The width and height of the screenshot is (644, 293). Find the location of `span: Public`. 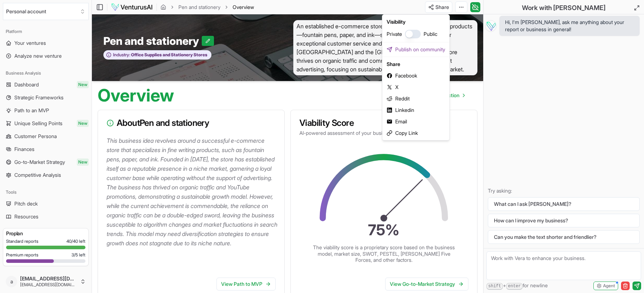

span: Public is located at coordinates (431, 34).